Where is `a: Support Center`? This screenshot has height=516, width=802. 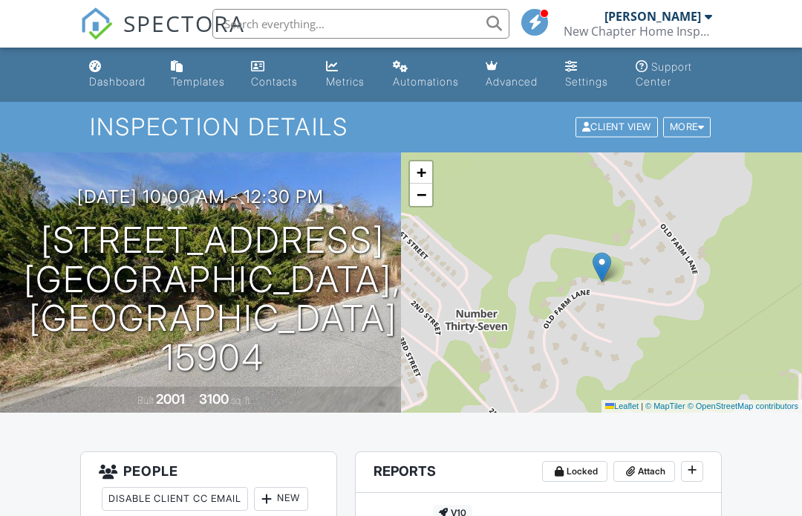
a: Support Center is located at coordinates (675, 74).